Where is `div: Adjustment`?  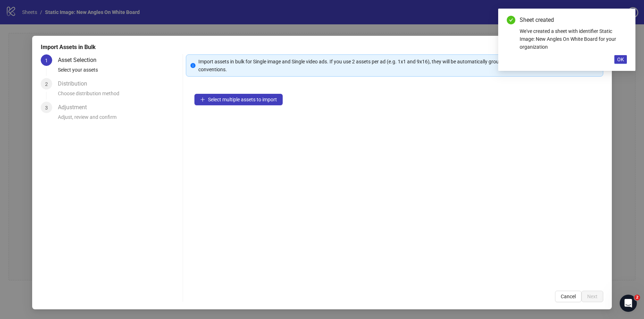 div: Adjustment is located at coordinates (75, 107).